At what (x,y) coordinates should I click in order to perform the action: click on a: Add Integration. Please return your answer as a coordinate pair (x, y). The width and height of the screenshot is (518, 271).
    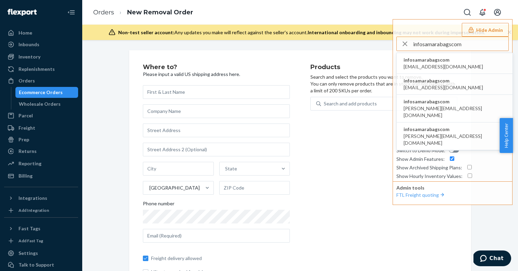
    Looking at the image, I should click on (41, 211).